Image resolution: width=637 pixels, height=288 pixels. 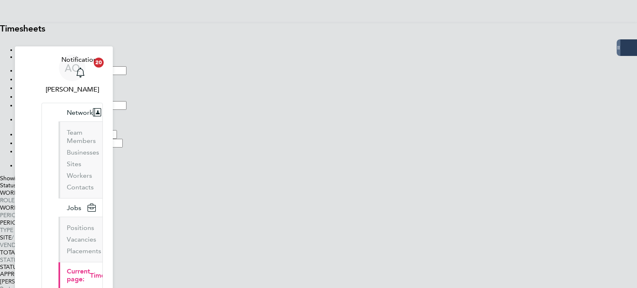 I want to click on a: Placements, so click(x=84, y=251).